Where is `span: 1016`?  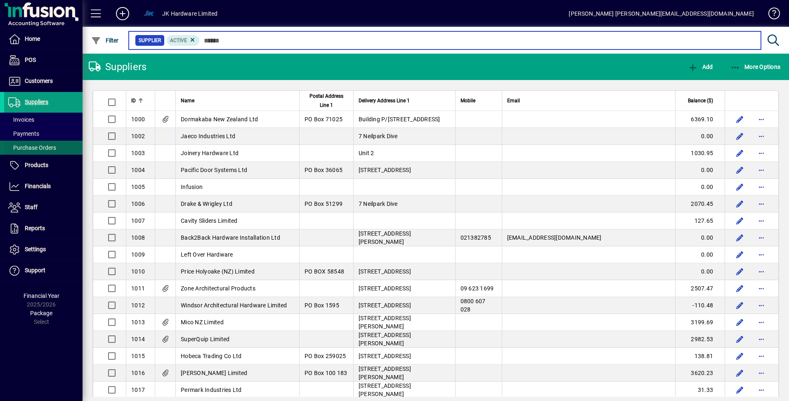
span: 1016 is located at coordinates (138, 373).